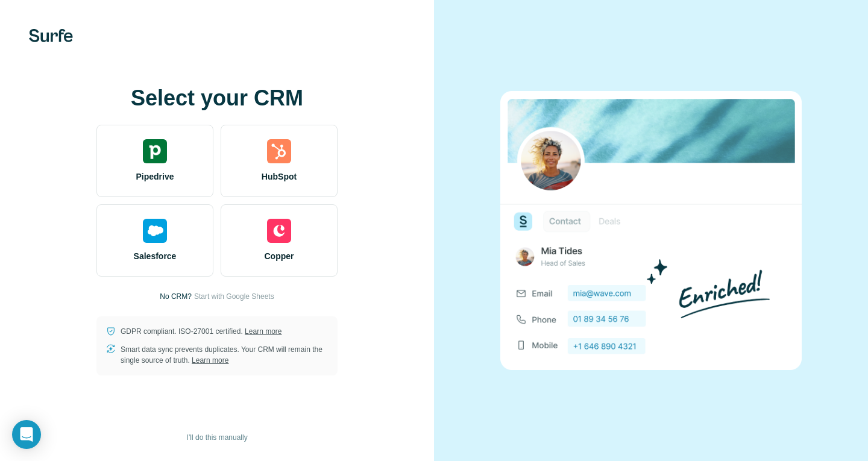 The width and height of the screenshot is (868, 461). Describe the element at coordinates (51, 36) in the screenshot. I see `img: Surfe's logo` at that location.